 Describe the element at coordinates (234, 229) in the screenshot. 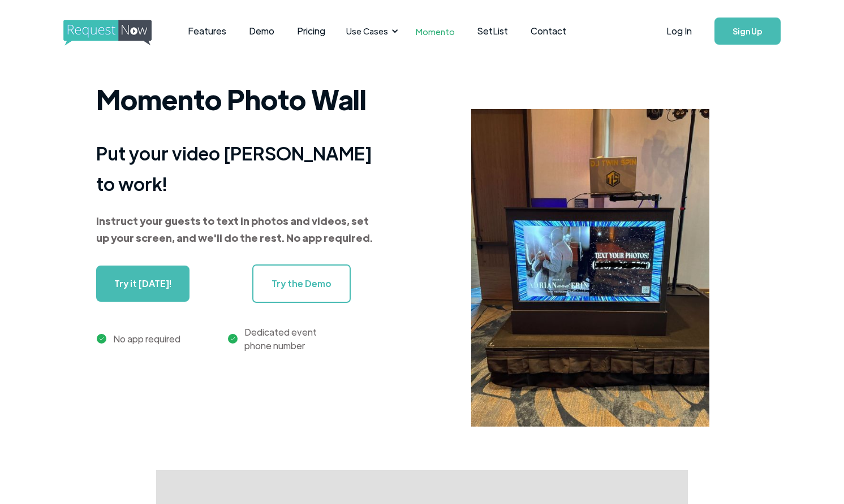

I see `strong: Instruct your guests to text in photos and videos, set up your screen, and we'll do the rest. No ...` at that location.